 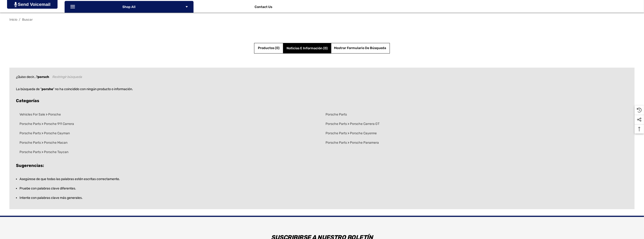 What do you see at coordinates (364, 143) in the screenshot?
I see `a: Porsche Panamera` at bounding box center [364, 143].